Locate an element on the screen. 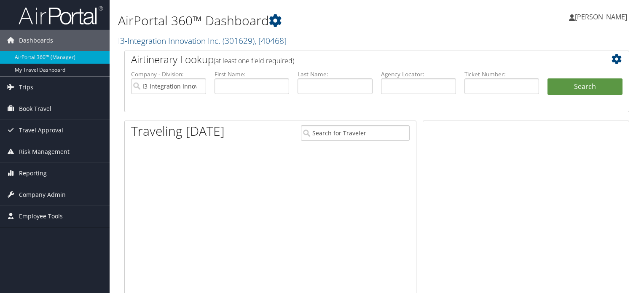 The height and width of the screenshot is (293, 644). span: Risk Management is located at coordinates (44, 152).